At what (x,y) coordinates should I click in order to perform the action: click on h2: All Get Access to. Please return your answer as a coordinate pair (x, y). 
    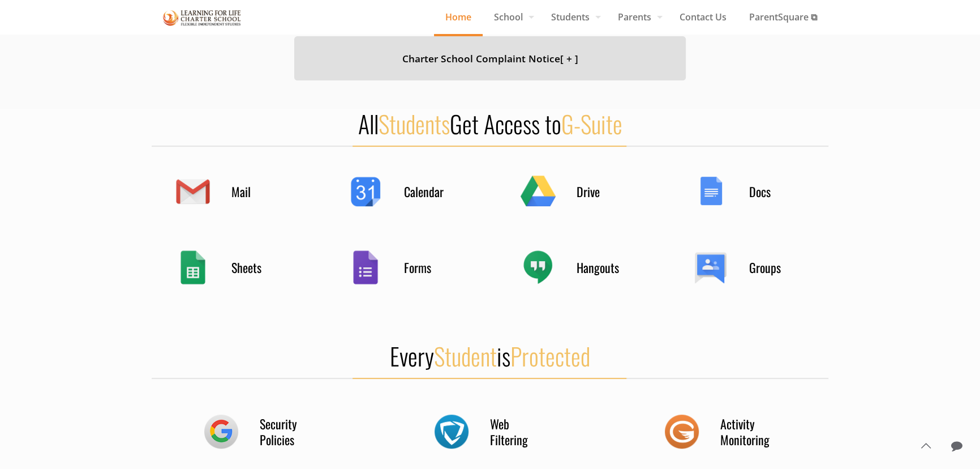
    Looking at the image, I should click on (490, 123).